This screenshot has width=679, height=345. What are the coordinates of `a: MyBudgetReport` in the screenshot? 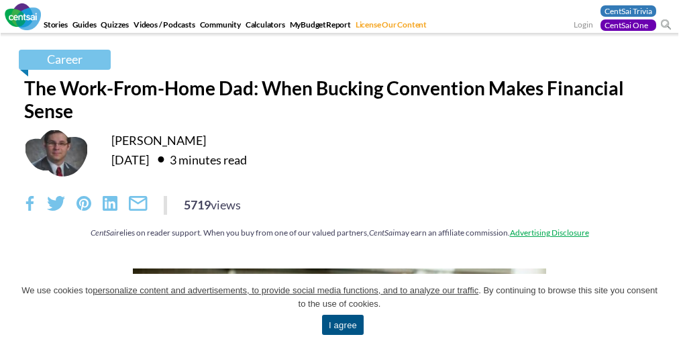 It's located at (320, 26).